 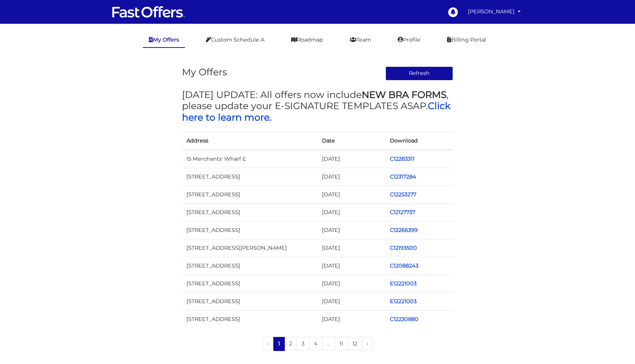 I want to click on a: C12283311, so click(x=402, y=159).